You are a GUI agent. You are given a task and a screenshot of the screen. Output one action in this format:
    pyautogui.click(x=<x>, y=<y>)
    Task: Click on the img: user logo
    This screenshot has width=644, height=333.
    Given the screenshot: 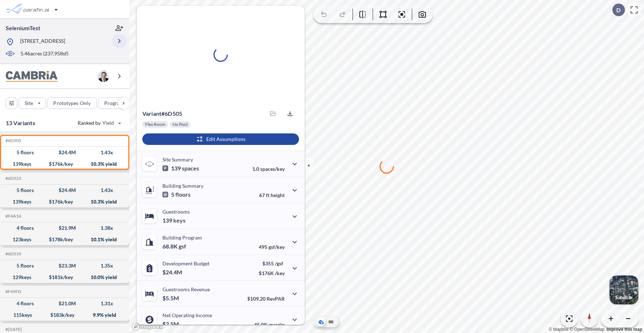 What is the action you would take?
    pyautogui.click(x=104, y=76)
    